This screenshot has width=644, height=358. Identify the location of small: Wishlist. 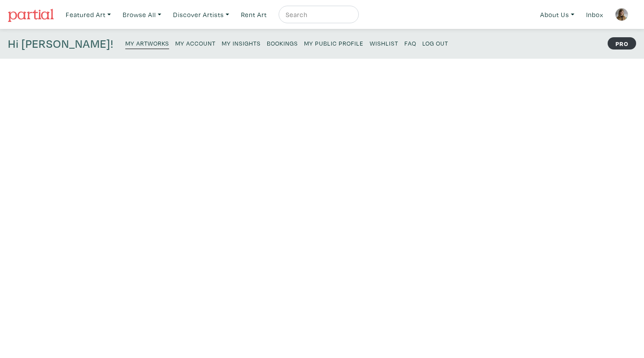
(384, 43).